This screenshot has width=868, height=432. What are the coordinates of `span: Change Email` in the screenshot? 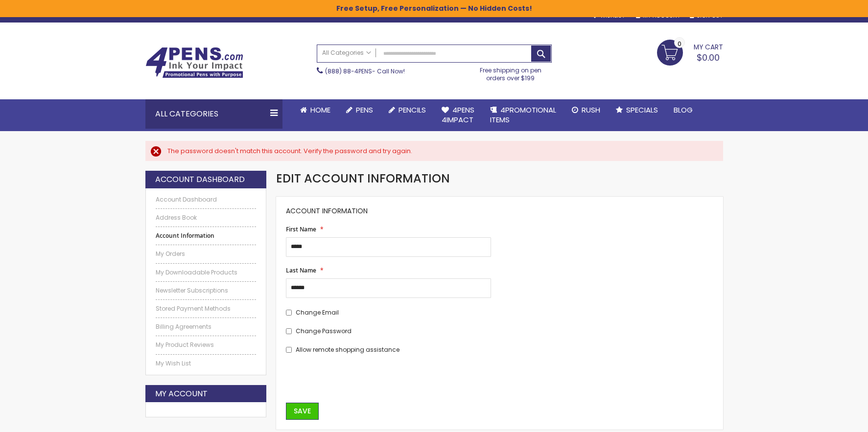 It's located at (317, 312).